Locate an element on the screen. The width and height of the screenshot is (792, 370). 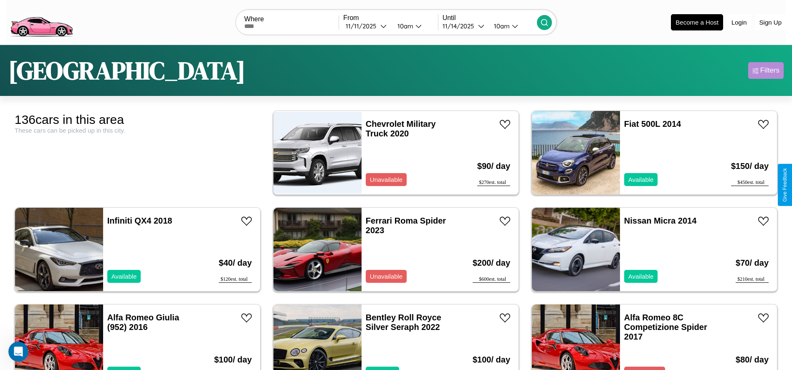
h3: $ 40 / day is located at coordinates (235, 263).